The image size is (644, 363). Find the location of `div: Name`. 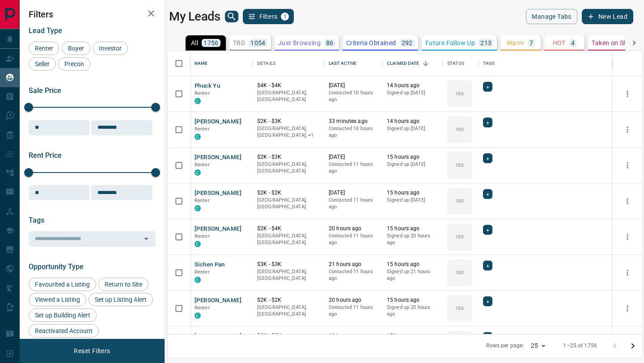

div: Name is located at coordinates (221, 63).